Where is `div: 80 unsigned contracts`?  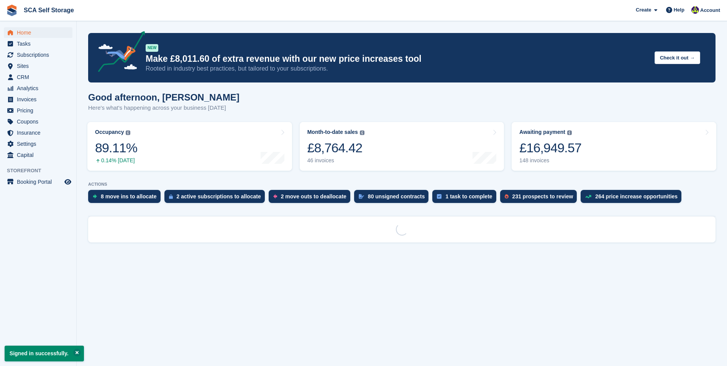 div: 80 unsigned contracts is located at coordinates (396, 196).